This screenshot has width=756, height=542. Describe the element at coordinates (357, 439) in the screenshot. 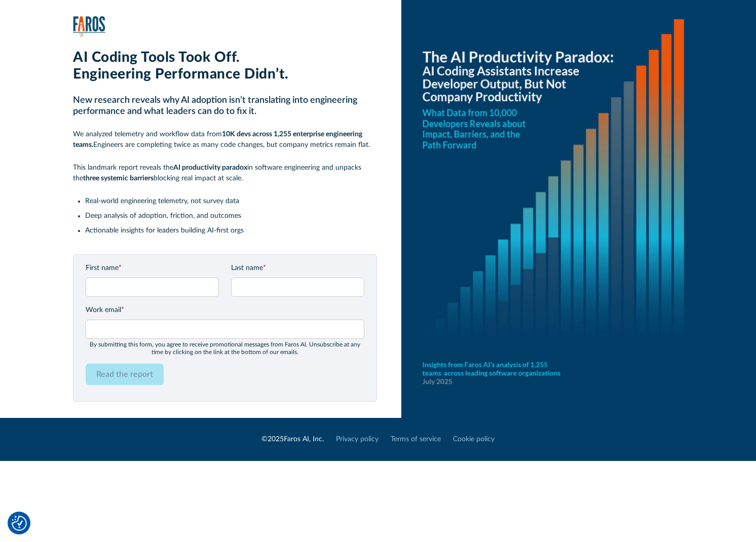

I see `a: Privacy policy` at that location.